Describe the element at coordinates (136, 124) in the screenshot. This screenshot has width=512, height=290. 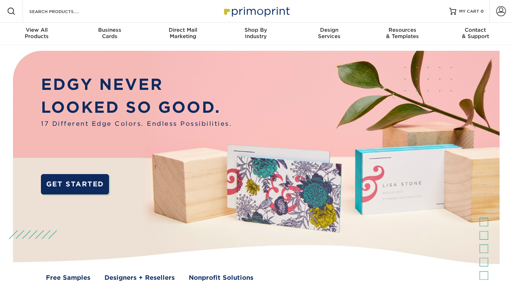
I see `span: 17 Different Edge Colors. Endless Possibilities.` at that location.